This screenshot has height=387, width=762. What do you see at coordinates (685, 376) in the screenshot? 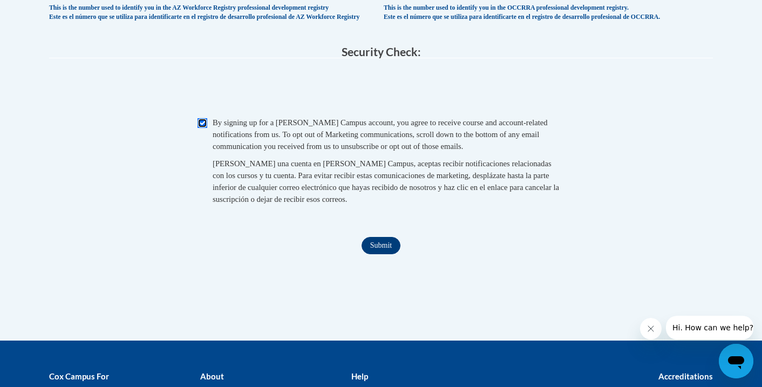
I see `b: Accreditations` at bounding box center [685, 376].